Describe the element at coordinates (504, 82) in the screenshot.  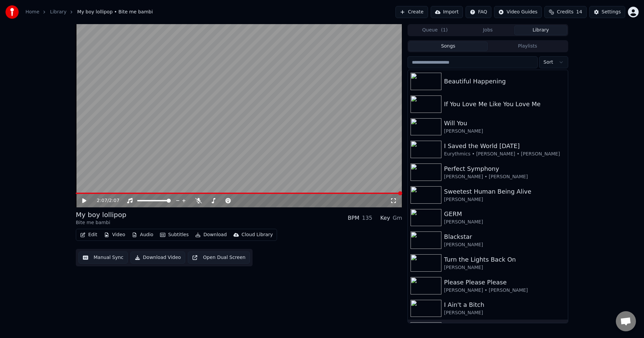
I see `div: Beautiful Happening` at that location.